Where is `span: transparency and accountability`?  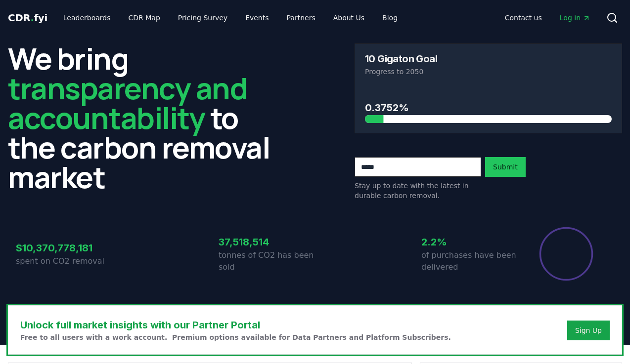
span: transparency and accountability is located at coordinates (127, 103).